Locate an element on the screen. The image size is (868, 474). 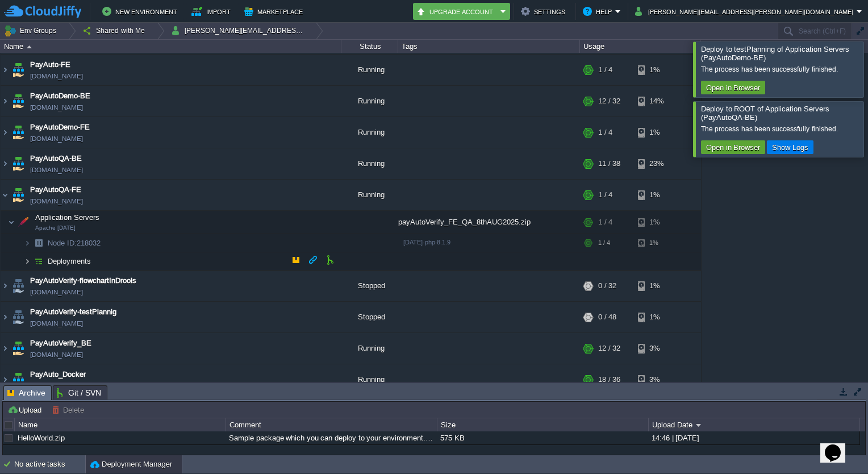
button: New Environment is located at coordinates (141, 12).